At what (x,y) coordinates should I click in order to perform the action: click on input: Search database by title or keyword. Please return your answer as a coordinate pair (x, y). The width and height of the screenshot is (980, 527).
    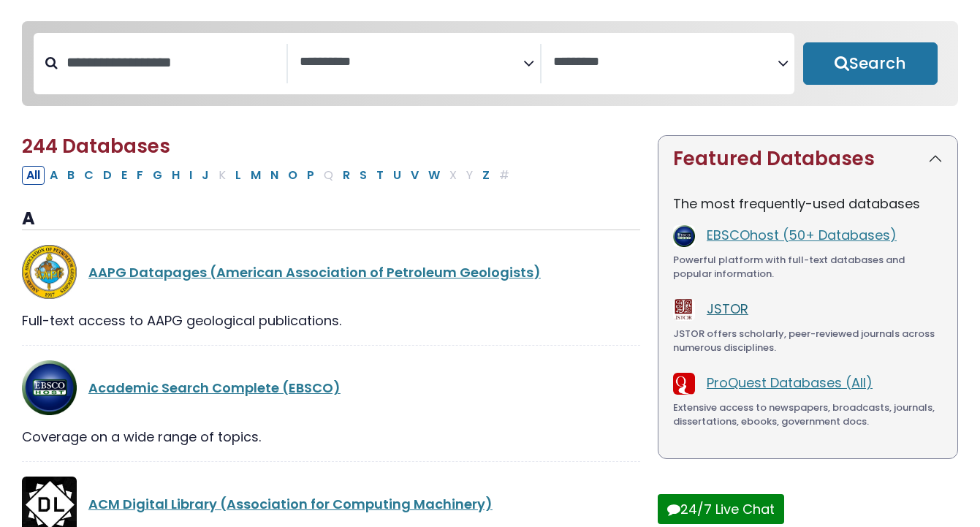
    Looking at the image, I should click on (172, 62).